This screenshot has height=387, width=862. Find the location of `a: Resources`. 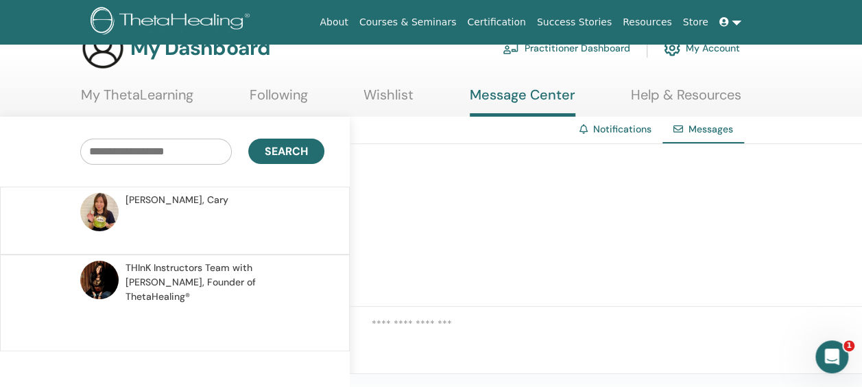

a: Resources is located at coordinates (647, 22).